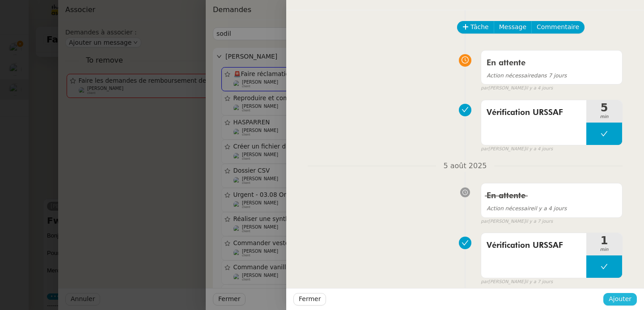 The height and width of the screenshot is (310, 644). I want to click on button: Message, so click(513, 27).